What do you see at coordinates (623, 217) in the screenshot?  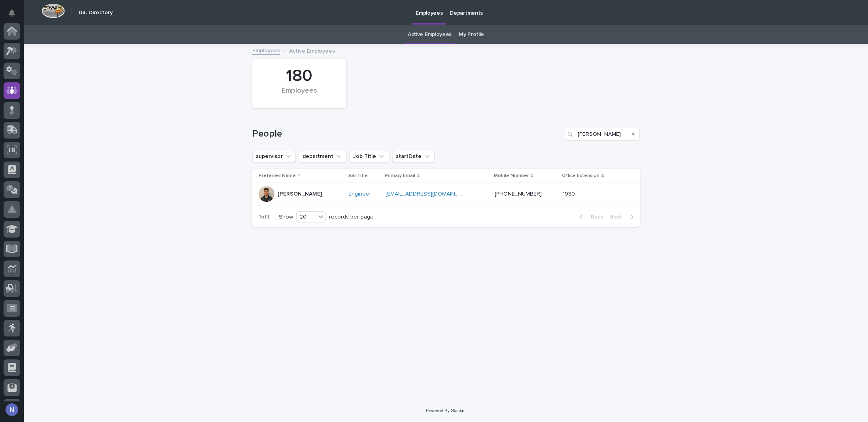 I see `button: Next` at bounding box center [623, 217].